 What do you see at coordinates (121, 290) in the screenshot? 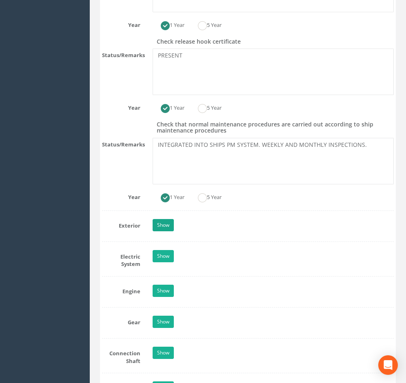
I see `label: Engine` at bounding box center [121, 290].